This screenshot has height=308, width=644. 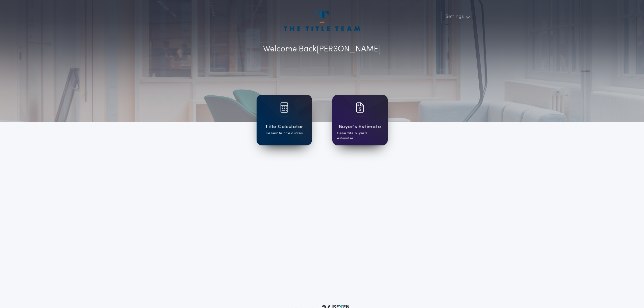 What do you see at coordinates (322, 21) in the screenshot?
I see `img: account-logo` at bounding box center [322, 21].